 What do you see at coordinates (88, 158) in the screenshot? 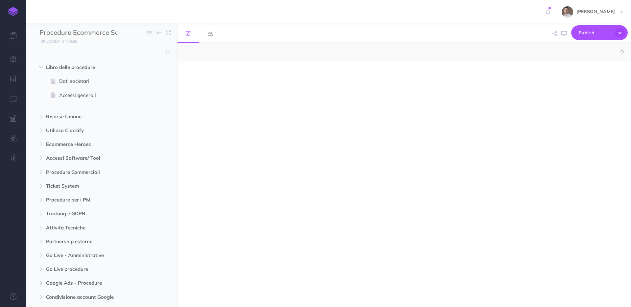
I see `span: Accessi Software/ Tool` at bounding box center [88, 158].